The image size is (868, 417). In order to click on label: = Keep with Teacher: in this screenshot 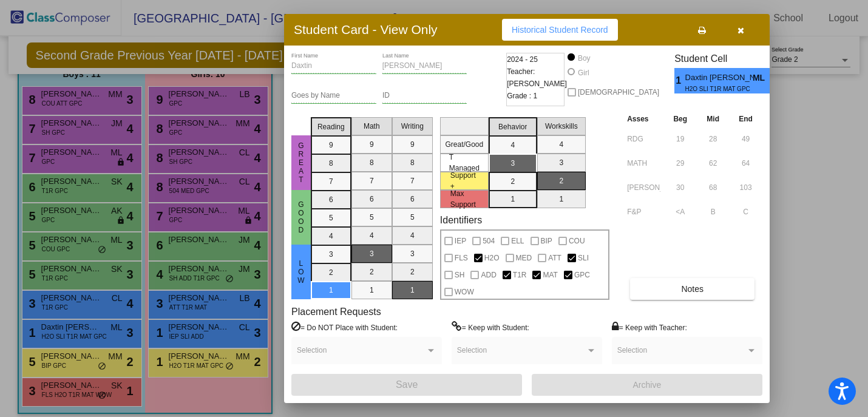, I will do `click(649, 327)`.